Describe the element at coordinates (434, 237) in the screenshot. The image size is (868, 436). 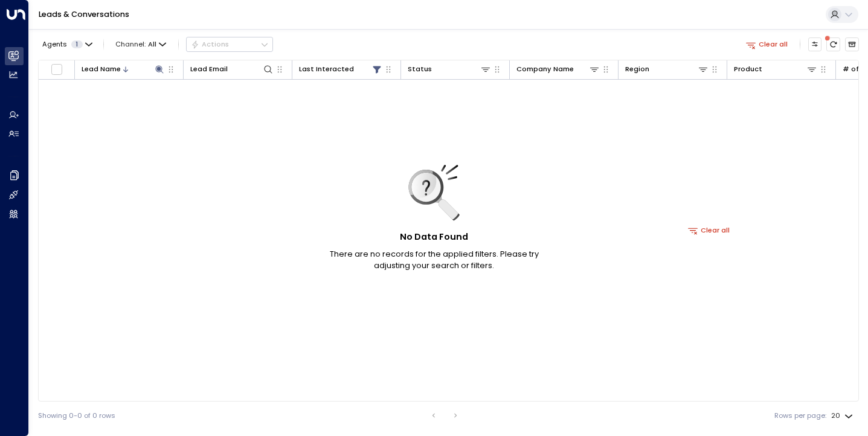
I see `h5: No Data Found` at that location.